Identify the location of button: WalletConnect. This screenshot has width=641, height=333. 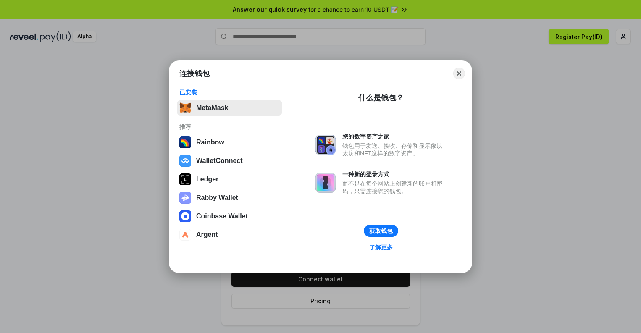
(229, 161).